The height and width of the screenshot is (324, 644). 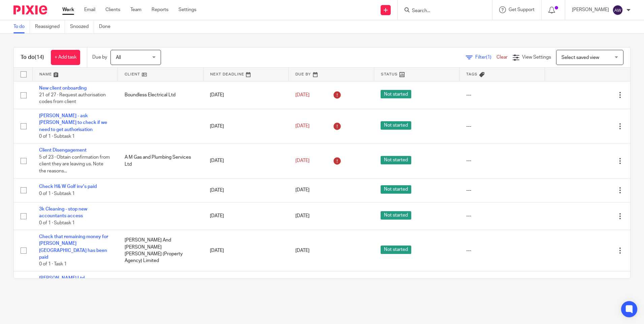 I want to click on a: + Add task, so click(x=65, y=57).